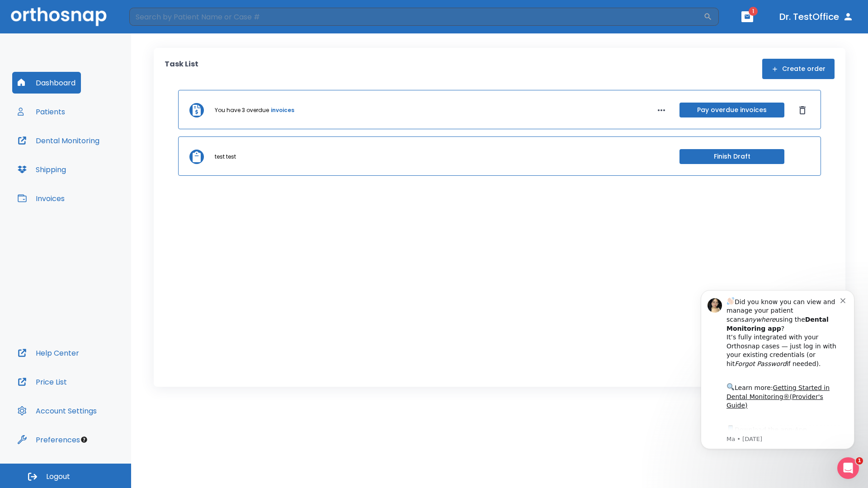 This screenshot has height=488, width=868. I want to click on a: Dental Monitoring, so click(58, 141).